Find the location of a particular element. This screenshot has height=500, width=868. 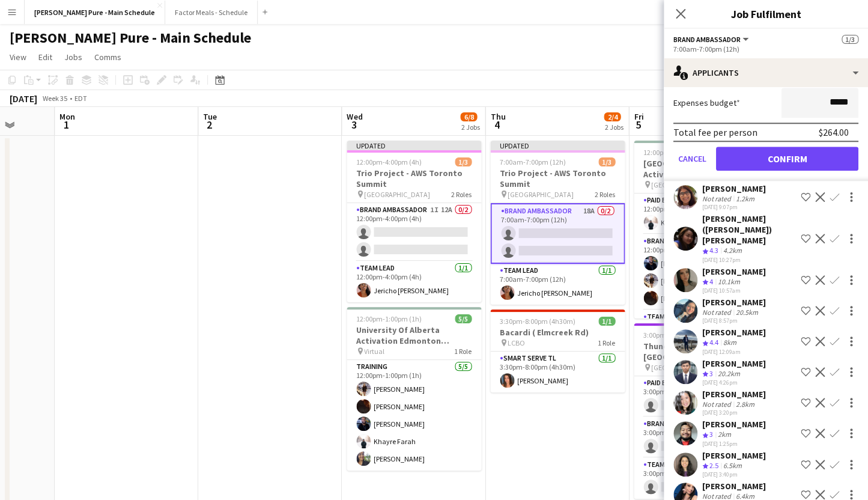

app-card-role: Brand Ambassador1I12A0/212:00pm-4:00pm (4h) is located at coordinates (414, 232).